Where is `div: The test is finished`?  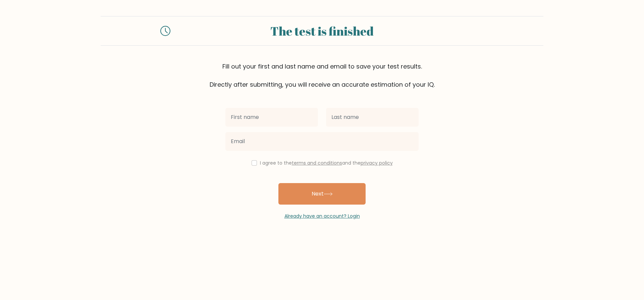 div: The test is finished is located at coordinates (322, 31).